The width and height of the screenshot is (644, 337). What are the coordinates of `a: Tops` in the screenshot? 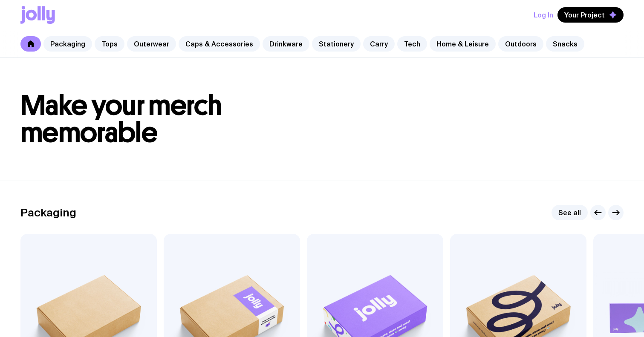 It's located at (109, 44).